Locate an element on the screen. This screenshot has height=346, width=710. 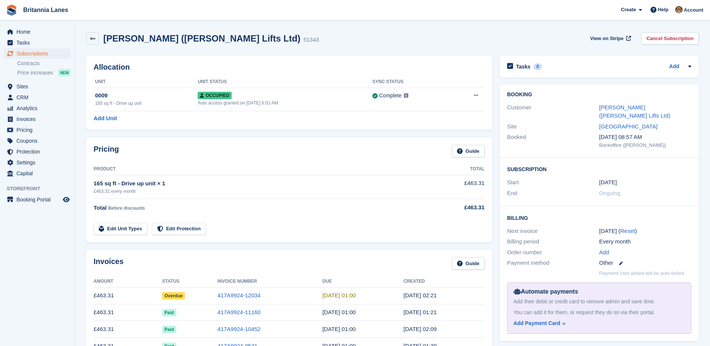
span: Storefront is located at coordinates (40, 189).